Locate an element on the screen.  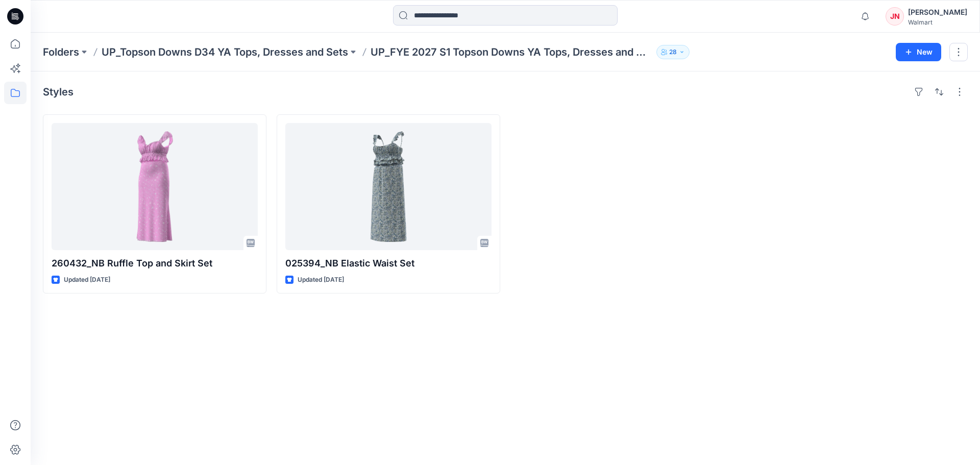
p: UP_FYE 2027 S1 Topson Downs YA Tops, Dresses and Sets is located at coordinates (512, 52).